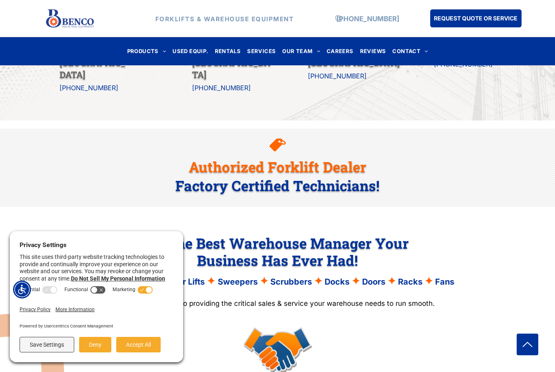 Image resolution: width=555 pixels, height=372 pixels. What do you see at coordinates (291, 281) in the screenshot?
I see `span: Scrubbers` at bounding box center [291, 281].